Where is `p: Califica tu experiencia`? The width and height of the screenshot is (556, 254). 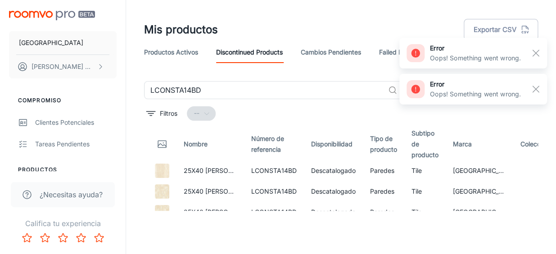
p: Califica tu experiencia is located at coordinates (63, 223).